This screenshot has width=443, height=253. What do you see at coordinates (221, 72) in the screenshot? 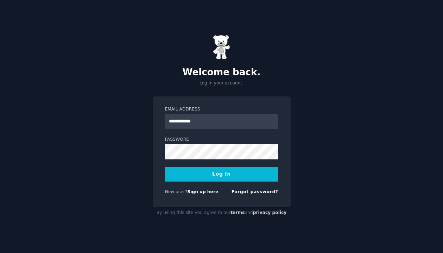
I see `h2: Welcome back.` at bounding box center [221, 72].